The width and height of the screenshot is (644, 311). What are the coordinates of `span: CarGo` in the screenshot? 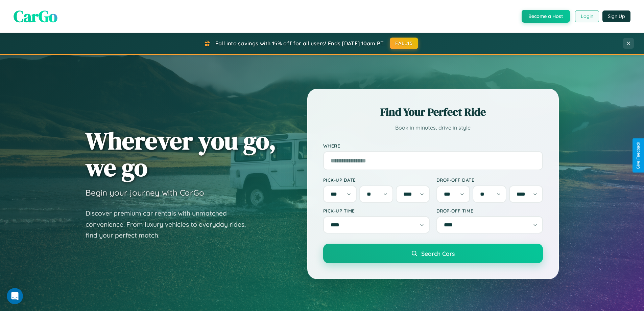 It's located at (36, 17).